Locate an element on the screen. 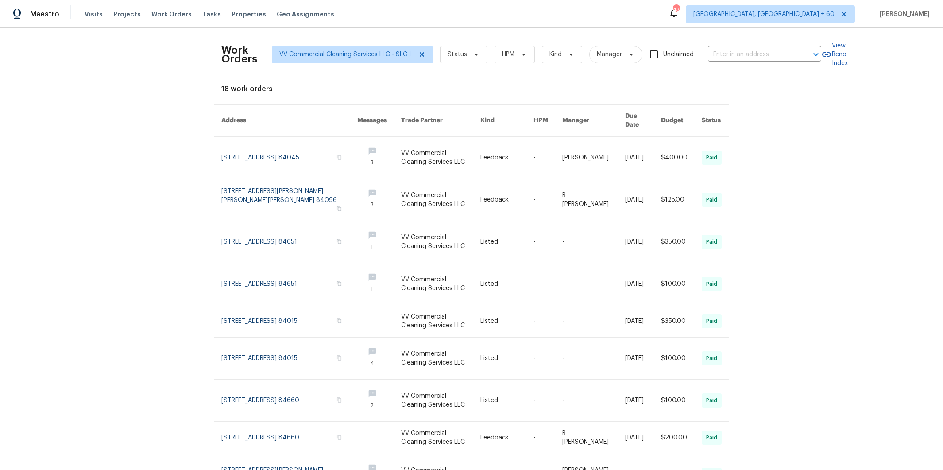 The width and height of the screenshot is (943, 470). th: Messages is located at coordinates (372, 120).